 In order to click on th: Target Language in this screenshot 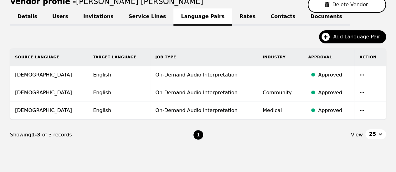, I will do `click(119, 57)`.